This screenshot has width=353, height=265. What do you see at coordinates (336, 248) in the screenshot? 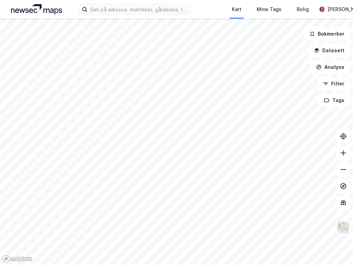
I see `div: Chat Widget` at bounding box center [336, 248].